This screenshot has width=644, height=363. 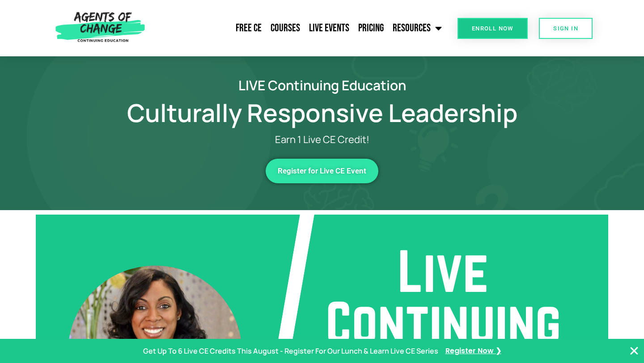 I want to click on p: Get Up To 6 Live CE Credits This August - Register For Our Lunch & Learn Live CE Series, so click(x=291, y=351).